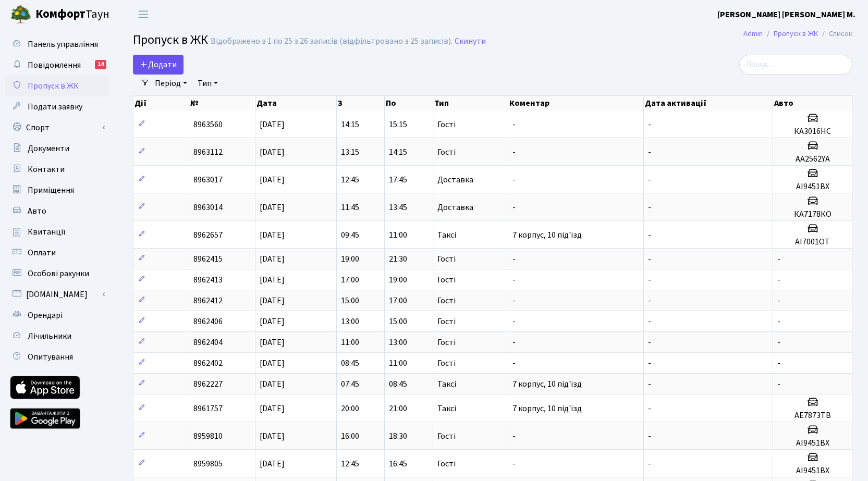 This screenshot has width=868, height=481. What do you see at coordinates (222, 103) in the screenshot?
I see `th: №` at bounding box center [222, 103].